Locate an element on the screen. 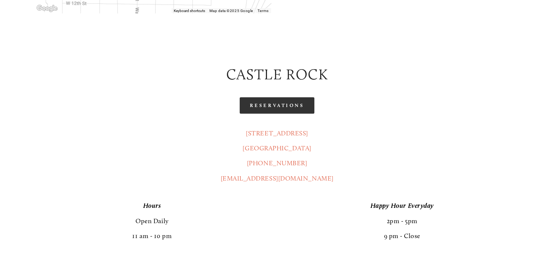 This screenshot has height=253, width=554. em: Happy Hour Everyday is located at coordinates (402, 206).